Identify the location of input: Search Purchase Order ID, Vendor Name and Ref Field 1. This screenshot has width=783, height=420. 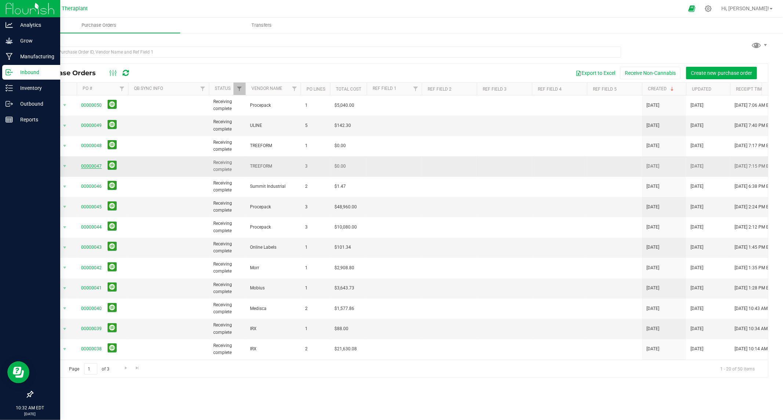
(327, 52).